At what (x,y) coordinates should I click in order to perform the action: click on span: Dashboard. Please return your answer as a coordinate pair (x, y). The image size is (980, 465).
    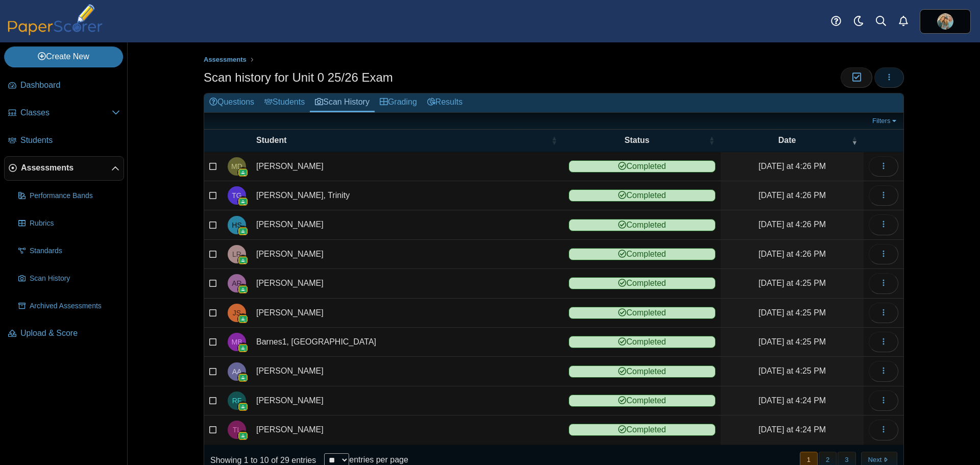
    Looking at the image, I should click on (70, 85).